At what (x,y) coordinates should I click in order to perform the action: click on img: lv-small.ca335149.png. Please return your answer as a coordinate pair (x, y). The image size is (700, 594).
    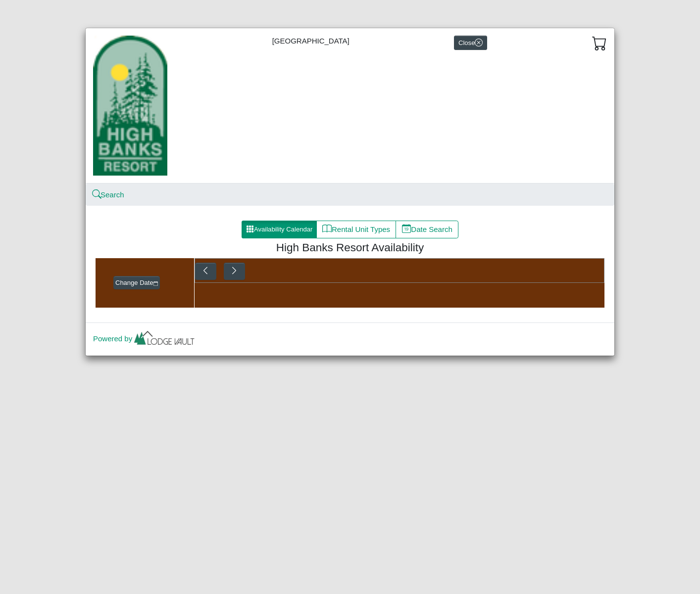
    Looking at the image, I should click on (164, 339).